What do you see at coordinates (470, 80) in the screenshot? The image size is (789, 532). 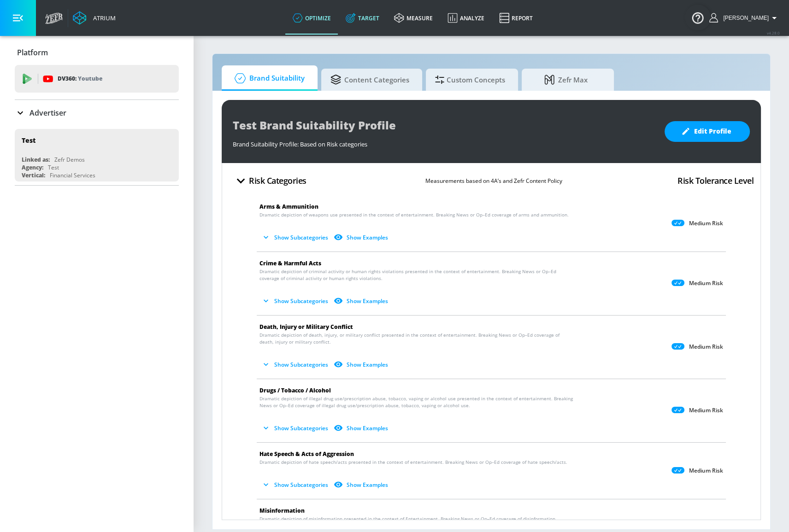 I see `span: Custom Concepts` at bounding box center [470, 80].